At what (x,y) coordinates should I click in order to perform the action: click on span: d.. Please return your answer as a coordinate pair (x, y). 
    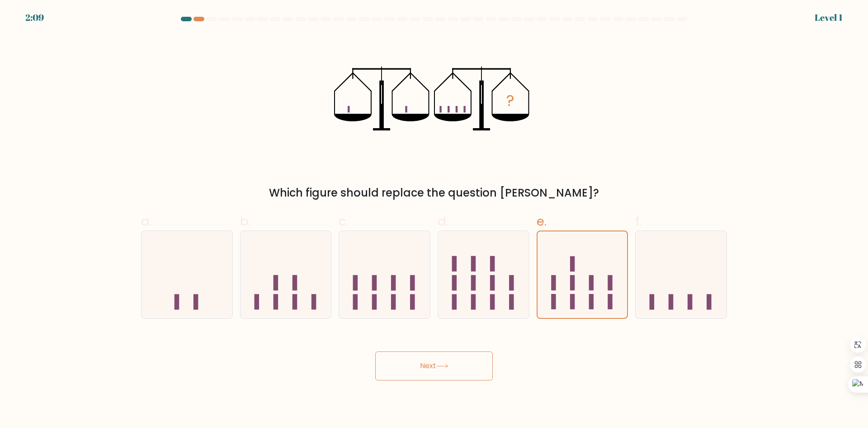
    Looking at the image, I should click on (443, 221).